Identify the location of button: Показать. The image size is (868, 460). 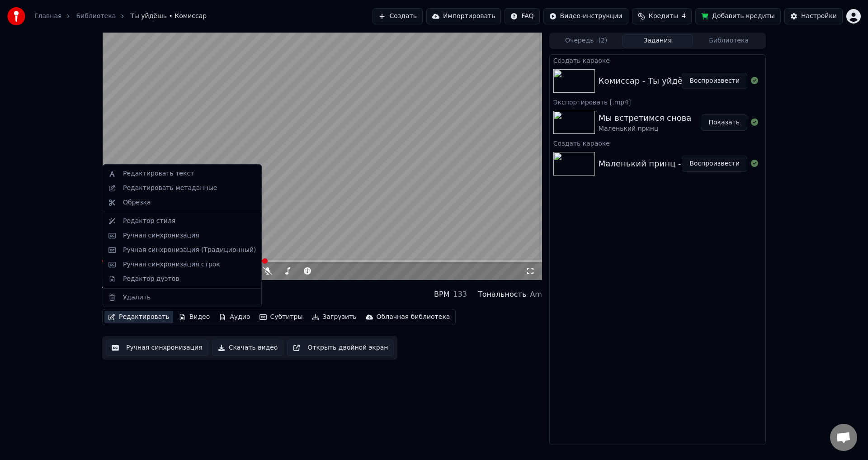
(724, 122).